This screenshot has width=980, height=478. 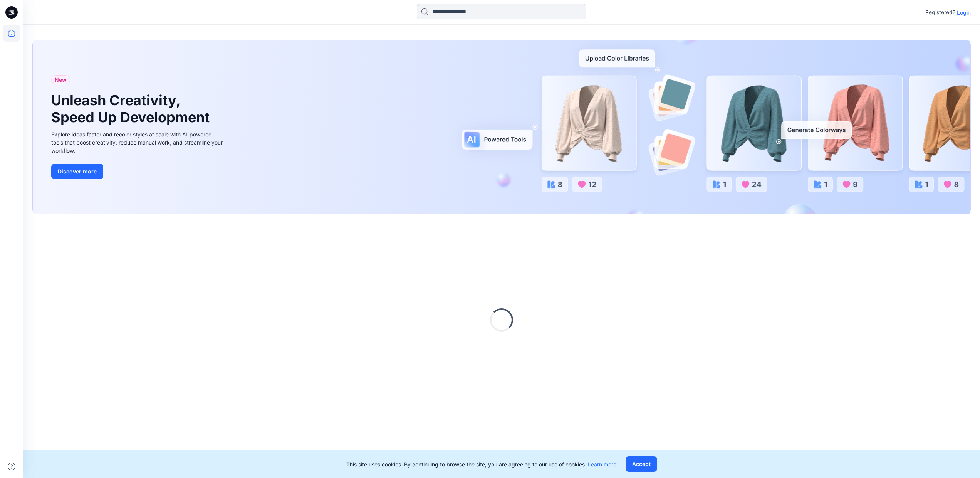 What do you see at coordinates (602, 464) in the screenshot?
I see `a: Learn more` at bounding box center [602, 464].